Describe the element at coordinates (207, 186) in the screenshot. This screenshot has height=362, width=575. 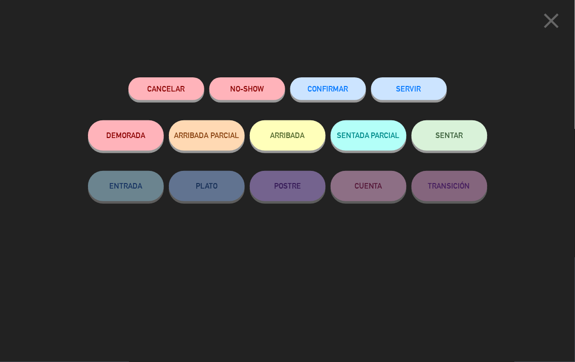
I see `button: PLATO` at that location.